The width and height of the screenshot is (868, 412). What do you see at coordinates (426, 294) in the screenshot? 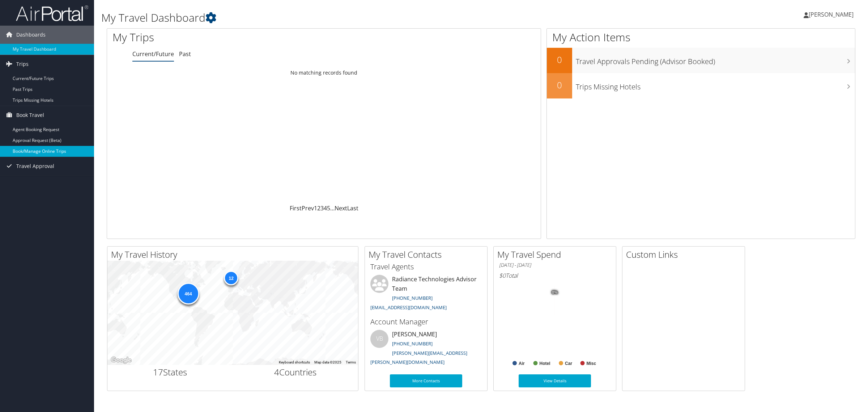
I see `li: Radiance Technologies Advisor Team` at bounding box center [426, 294].